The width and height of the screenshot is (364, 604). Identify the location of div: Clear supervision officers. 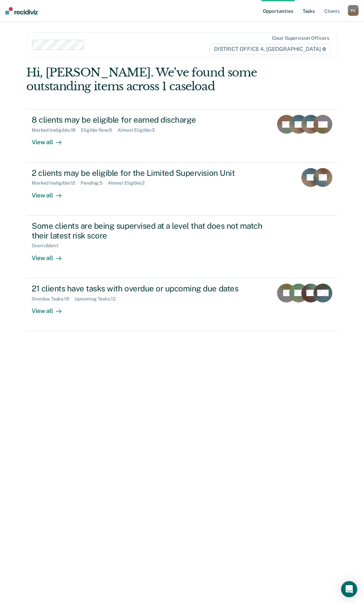
(301, 38).